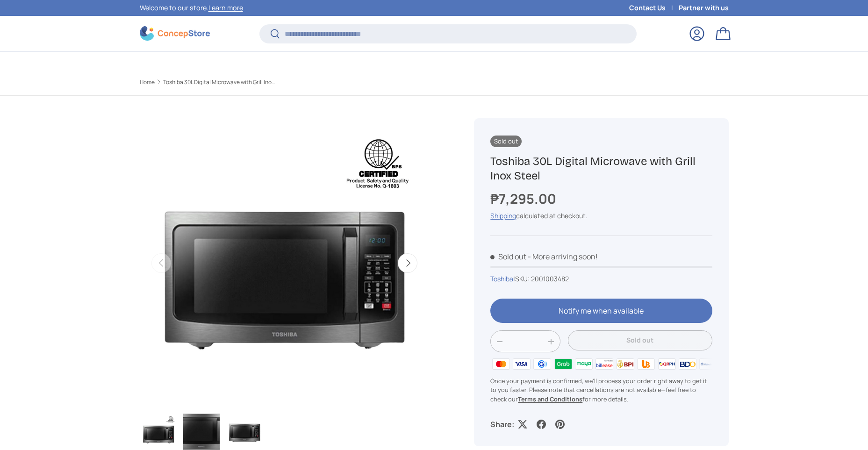 This screenshot has height=450, width=868. Describe the element at coordinates (549, 278) in the screenshot. I see `span: 2001003482` at that location.